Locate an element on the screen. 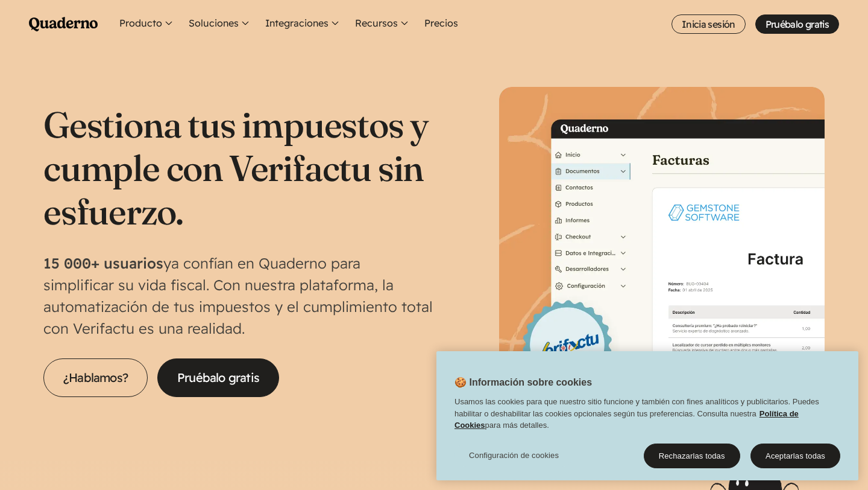  div: Usamos las cookies para que nuestro sitio funcione y también con fines analíticos y publicitarios... is located at coordinates (647, 416).